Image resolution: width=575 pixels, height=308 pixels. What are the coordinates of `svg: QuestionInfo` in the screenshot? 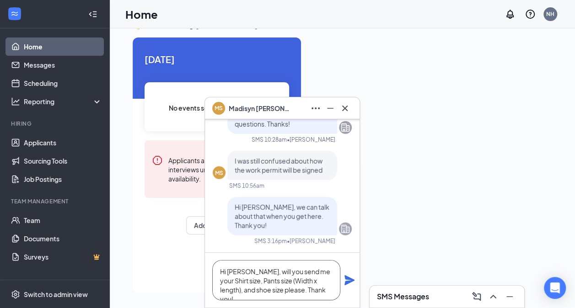 It's located at (530, 14).